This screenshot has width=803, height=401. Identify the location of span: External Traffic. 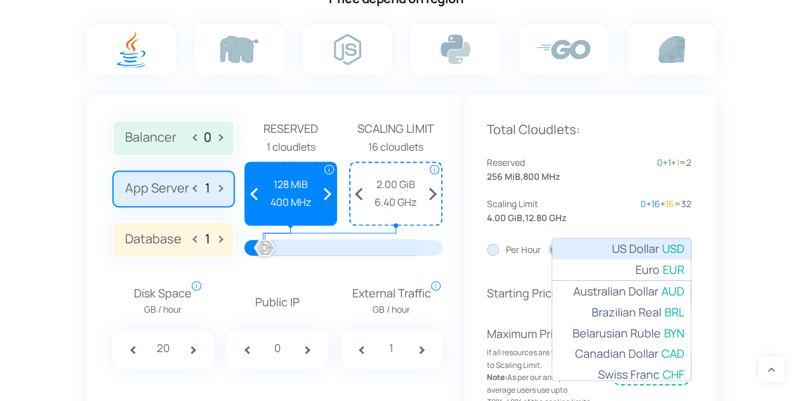
(392, 300).